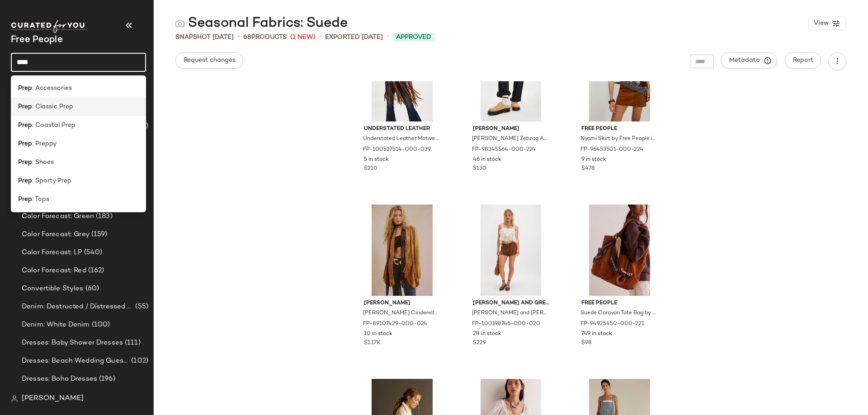  I want to click on span: $98, so click(586, 343).